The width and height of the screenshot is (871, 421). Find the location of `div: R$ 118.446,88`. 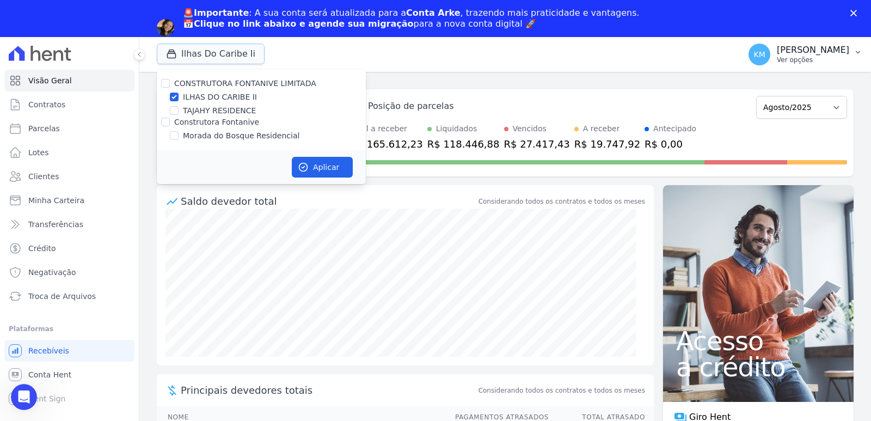

div: R$ 118.446,88 is located at coordinates (463, 144).